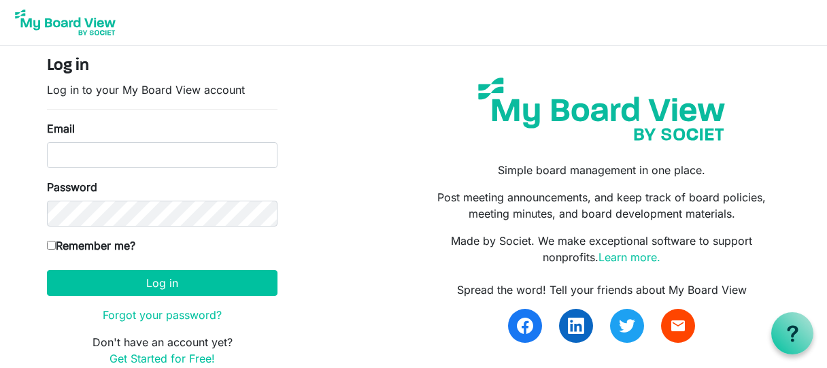 The image size is (827, 368). I want to click on p: Simple board management in one place., so click(602, 170).